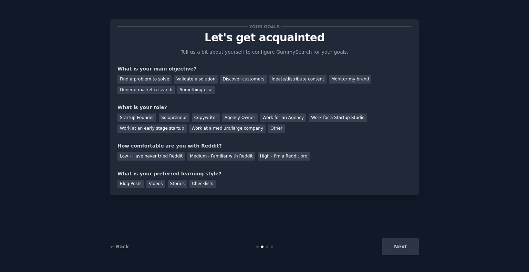  I want to click on div: Stories, so click(177, 184).